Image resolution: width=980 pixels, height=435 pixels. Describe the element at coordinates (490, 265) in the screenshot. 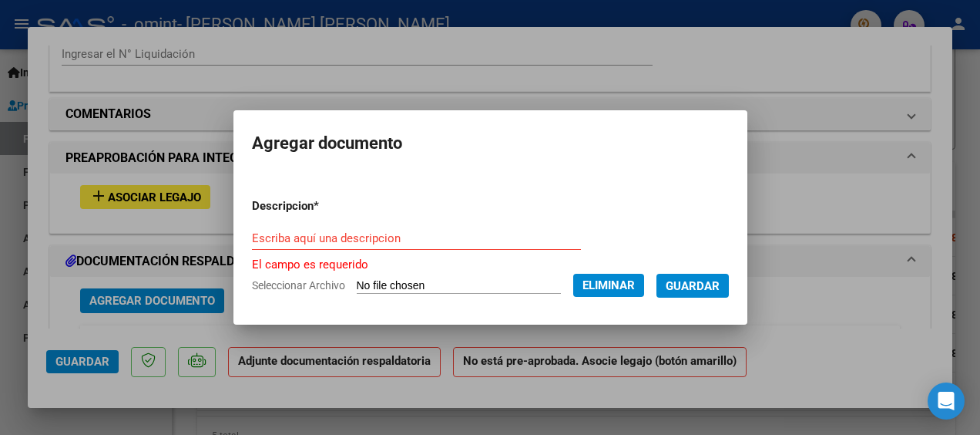

I see `p: El campo es requerido` at that location.